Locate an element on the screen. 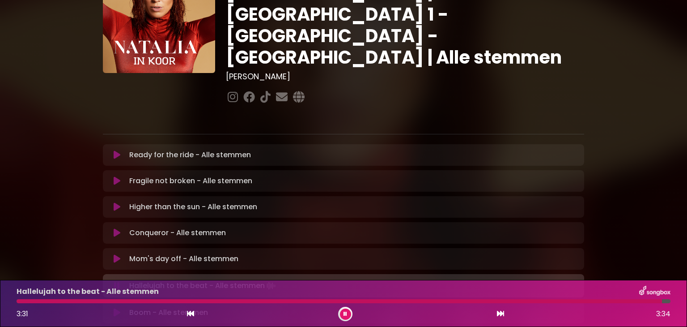  p: Ready for the ride - Alle stemmen is located at coordinates (190, 155).